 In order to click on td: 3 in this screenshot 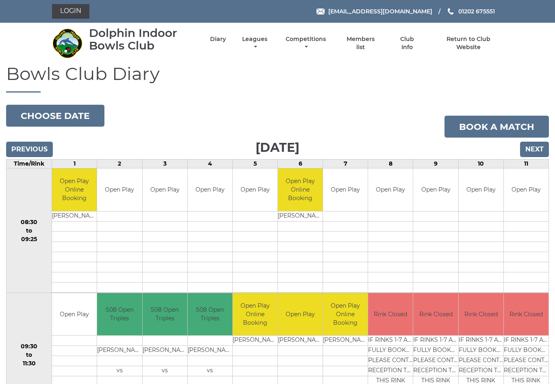, I will do `click(165, 164)`.